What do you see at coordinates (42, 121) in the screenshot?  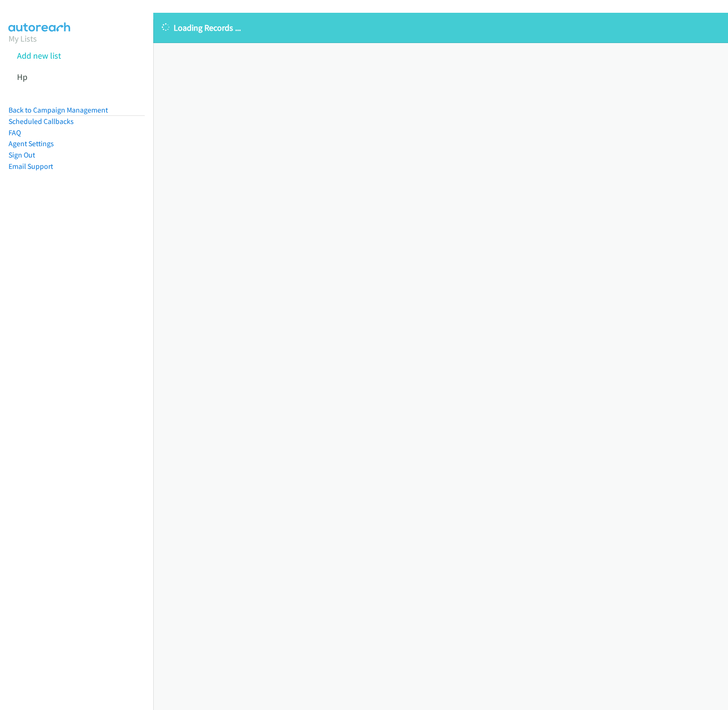 I see `a: Scheduled Callbacks` at bounding box center [42, 121].